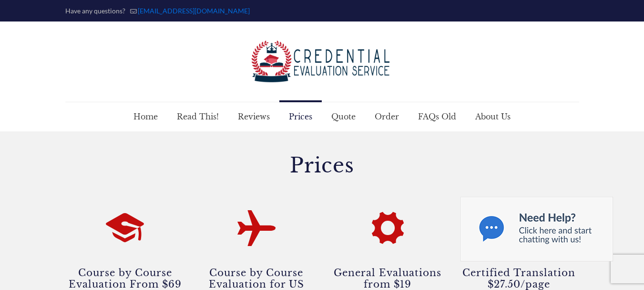  Describe the element at coordinates (300, 117) in the screenshot. I see `span: Prices` at that location.